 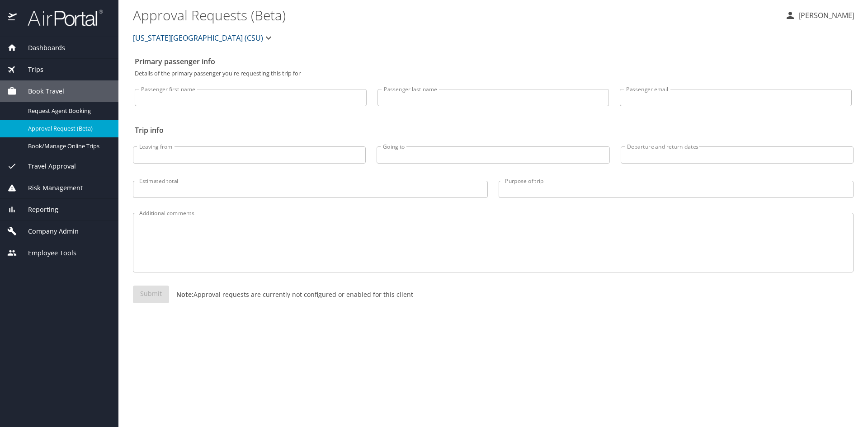 I want to click on span: Risk Management, so click(x=50, y=188).